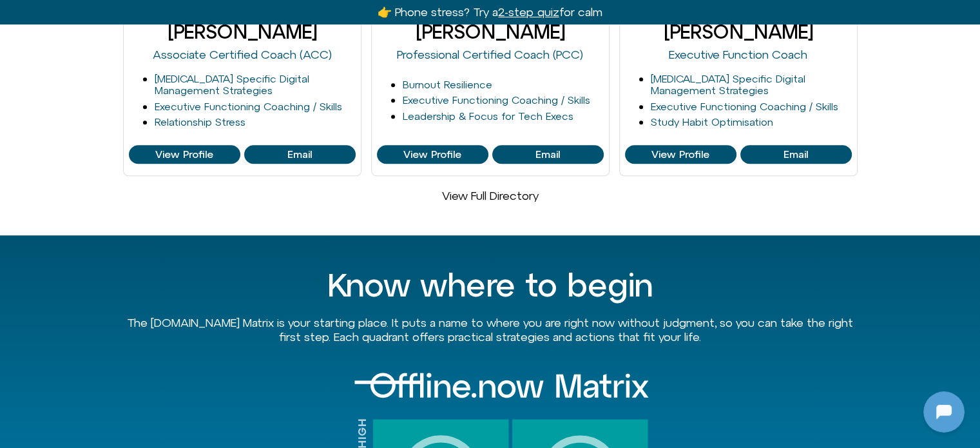 The height and width of the screenshot is (448, 980). What do you see at coordinates (199, 121) in the screenshot?
I see `a: Relationship Stress` at bounding box center [199, 121].